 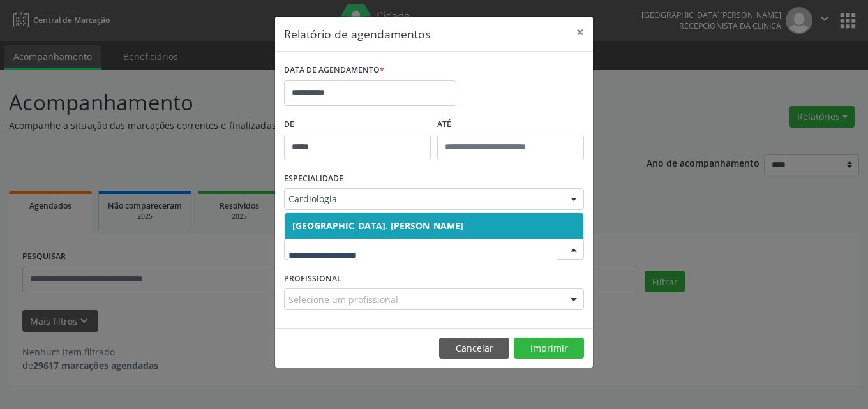 I want to click on span: Selecione um profissional, so click(x=343, y=300).